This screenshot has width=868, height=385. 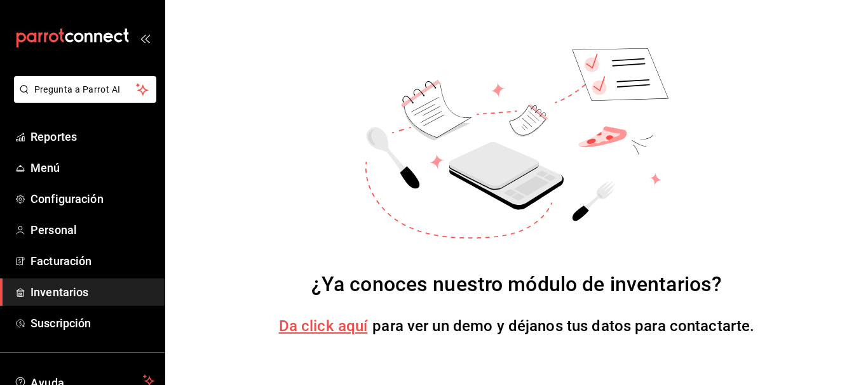 What do you see at coordinates (83, 98) in the screenshot?
I see `a: Pregunta a Parrot AI` at bounding box center [83, 98].